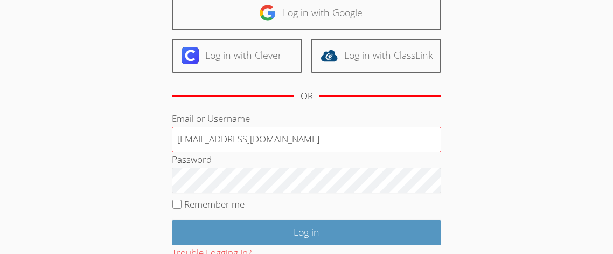  I want to click on input: Log in, so click(306, 232).